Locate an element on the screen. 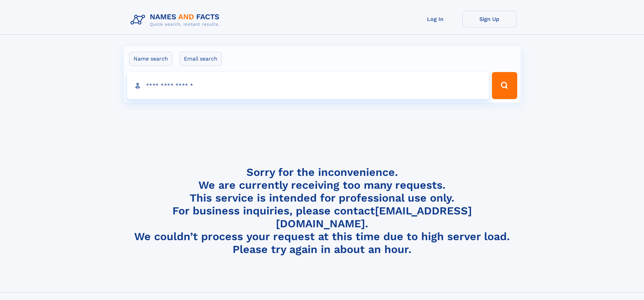 This screenshot has height=300, width=644. label: Name search is located at coordinates (151, 59).